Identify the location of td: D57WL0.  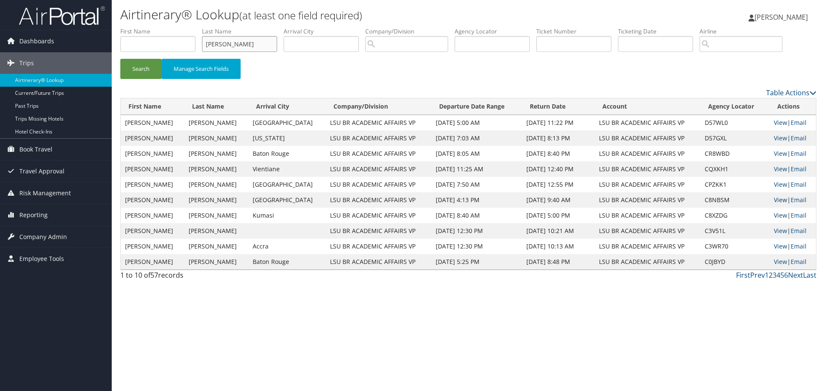
(734, 123).